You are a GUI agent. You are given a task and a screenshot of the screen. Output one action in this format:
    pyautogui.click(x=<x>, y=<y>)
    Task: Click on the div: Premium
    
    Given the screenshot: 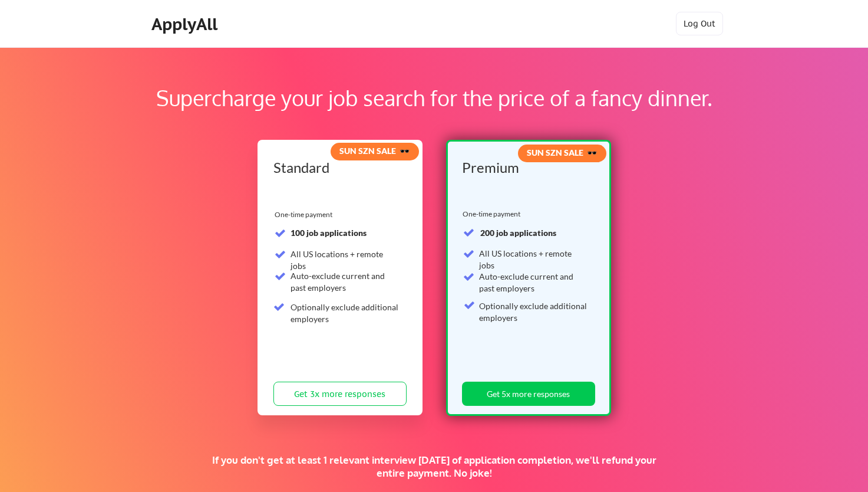 What is the action you would take?
    pyautogui.click(x=526, y=168)
    